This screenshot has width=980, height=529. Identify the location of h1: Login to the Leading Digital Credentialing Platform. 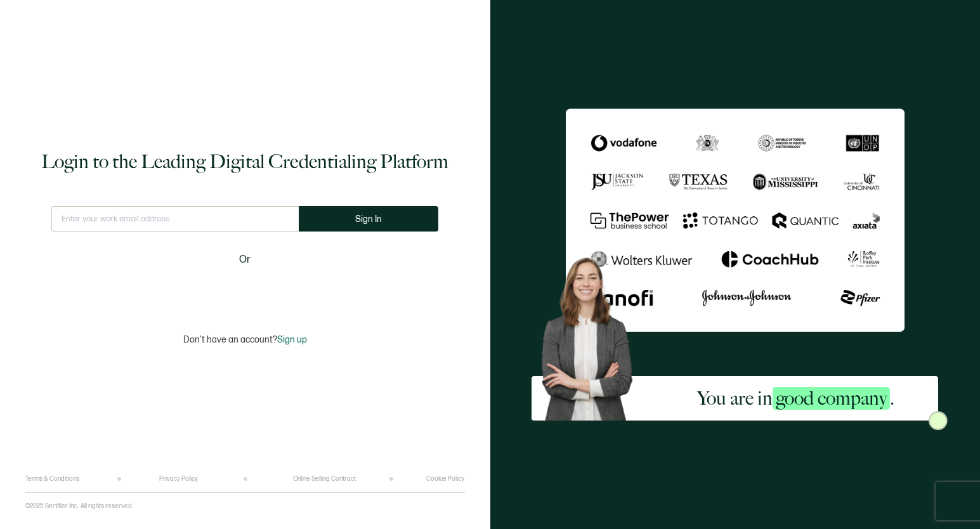
(245, 162).